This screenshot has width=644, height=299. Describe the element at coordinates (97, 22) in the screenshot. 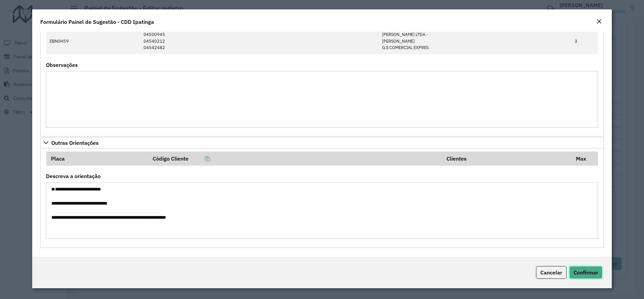

I see `h4: Formulário Painel de Sugestão - CDD Ipatinga` at that location.